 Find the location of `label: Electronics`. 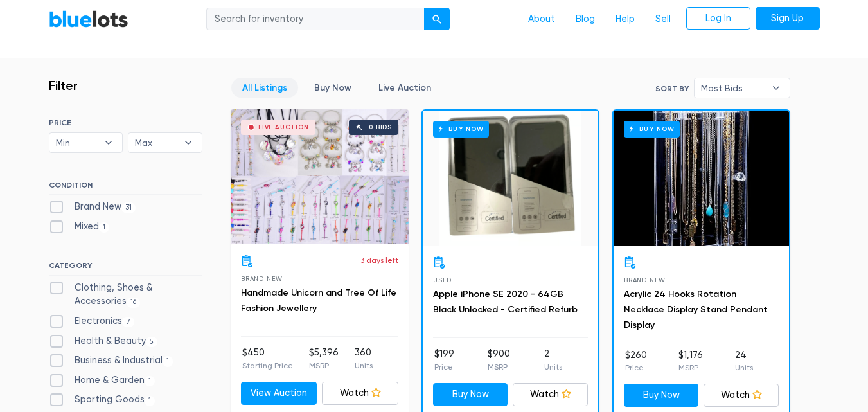

label: Electronics is located at coordinates (91, 321).